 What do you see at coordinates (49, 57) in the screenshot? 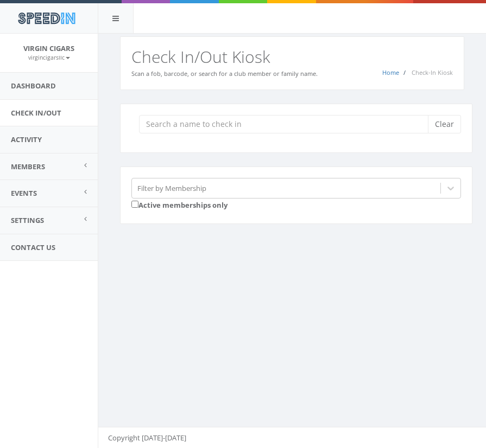
I see `a: virgincigarsllc` at bounding box center [49, 57].